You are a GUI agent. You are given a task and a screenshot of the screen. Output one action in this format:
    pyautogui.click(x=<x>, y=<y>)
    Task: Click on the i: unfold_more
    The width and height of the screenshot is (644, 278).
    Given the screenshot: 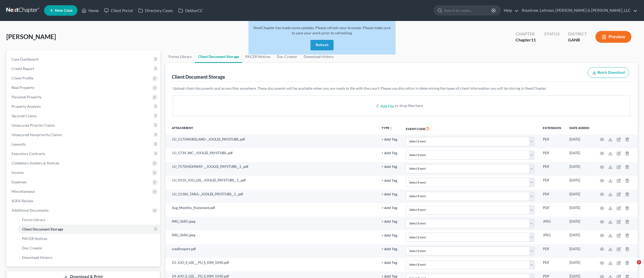 What is the action you would take?
    pyautogui.click(x=391, y=128)
    